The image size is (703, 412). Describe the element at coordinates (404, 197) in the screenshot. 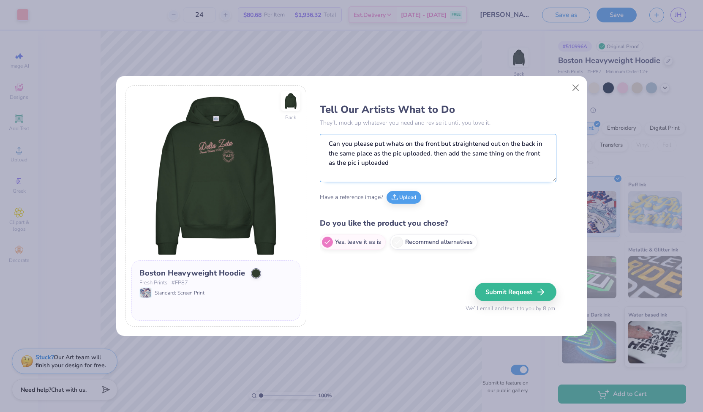

I see `button: Upload` at that location.